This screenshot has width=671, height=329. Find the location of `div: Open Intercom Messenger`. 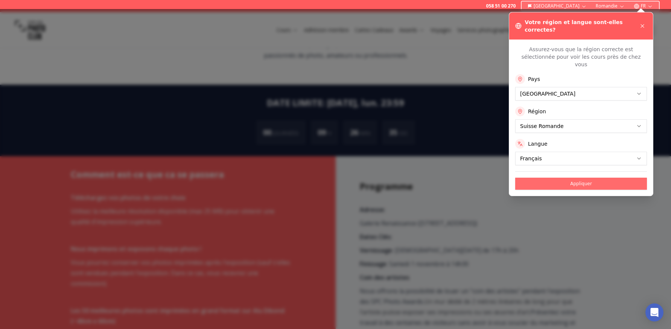

div: Open Intercom Messenger is located at coordinates (655, 313).